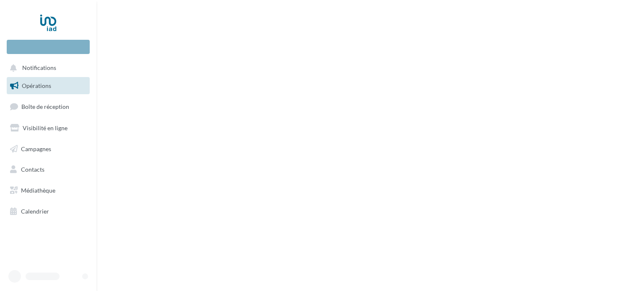 This screenshot has width=644, height=291. I want to click on a: Contacts, so click(48, 169).